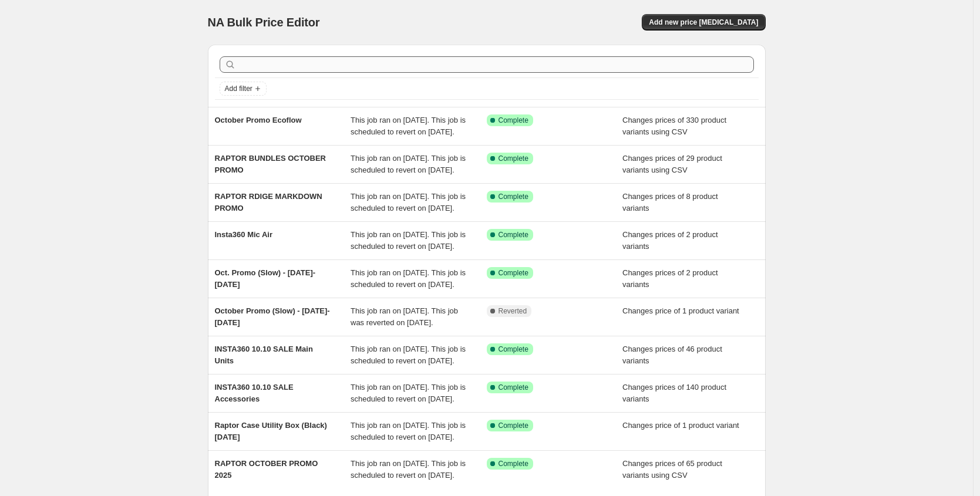 This screenshot has width=980, height=496. I want to click on span: Changes prices of 140 product variants, so click(674, 392).